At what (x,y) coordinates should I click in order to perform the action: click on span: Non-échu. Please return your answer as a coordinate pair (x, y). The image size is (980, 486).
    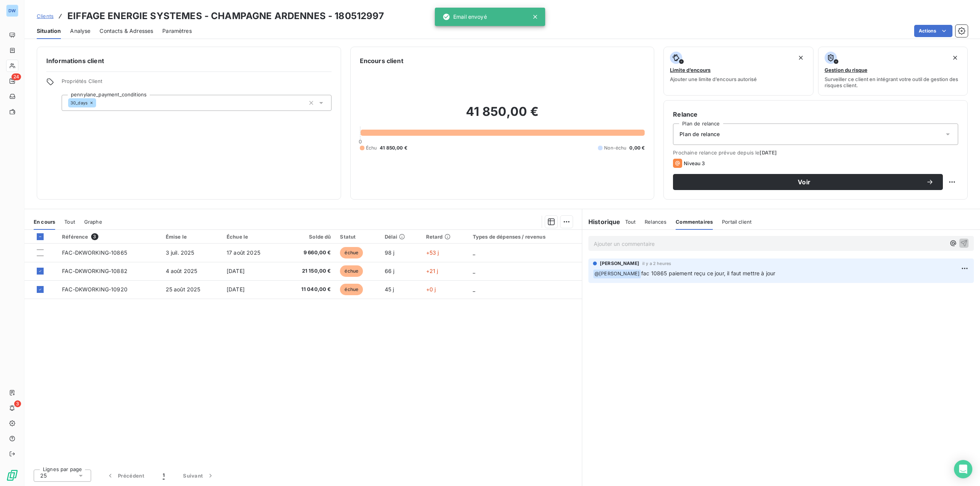
    Looking at the image, I should click on (615, 148).